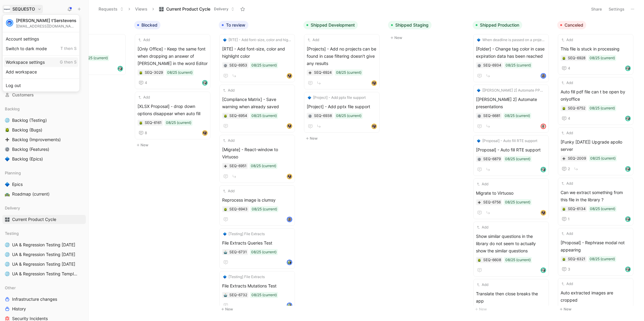 The height and width of the screenshot is (321, 644). I want to click on div: Account settings, so click(41, 39).